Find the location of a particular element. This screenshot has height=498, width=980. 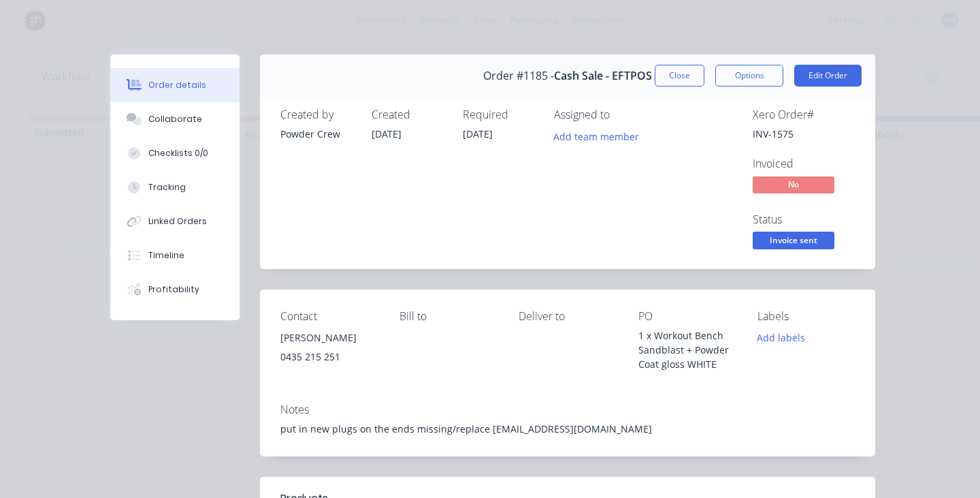

div: Deliver to is located at coordinates (567, 316).